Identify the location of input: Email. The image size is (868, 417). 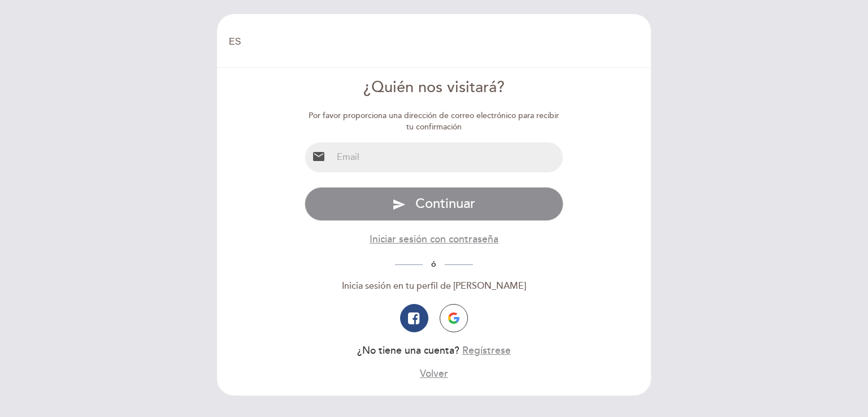
(447, 157).